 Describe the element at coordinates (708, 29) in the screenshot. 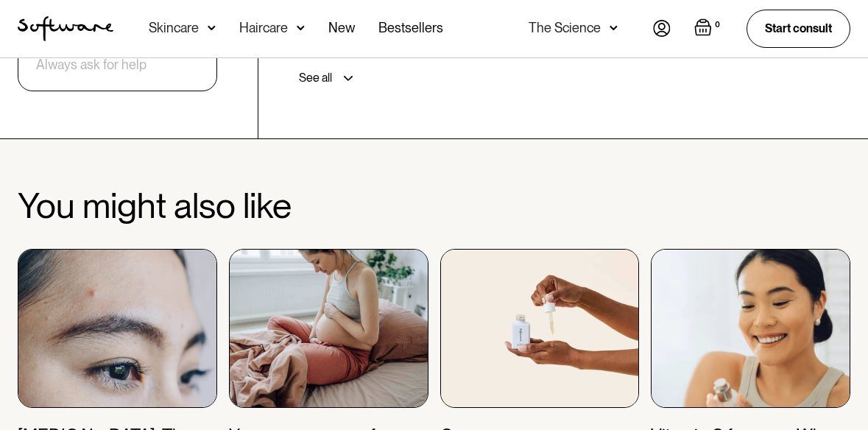

I see `a: Open empty cart` at that location.